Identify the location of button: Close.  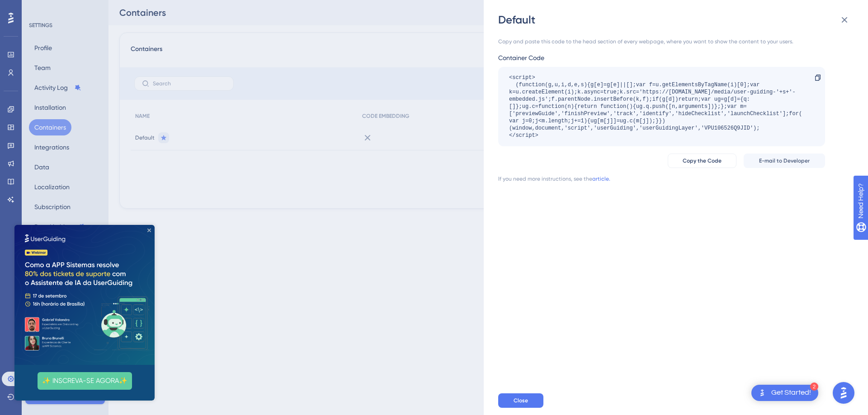
(521, 401).